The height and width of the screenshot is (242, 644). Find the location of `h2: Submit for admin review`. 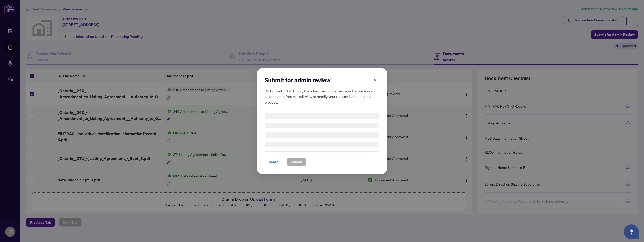

h2: Submit for admin review is located at coordinates (322, 80).